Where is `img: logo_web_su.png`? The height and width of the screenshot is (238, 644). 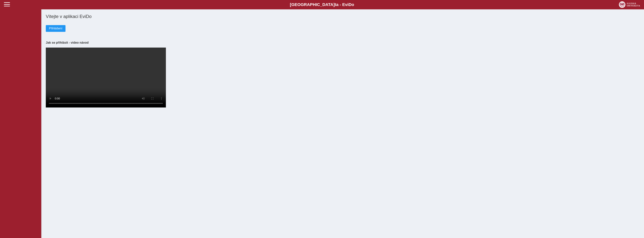
img: logo_web_su.png is located at coordinates (629, 5).